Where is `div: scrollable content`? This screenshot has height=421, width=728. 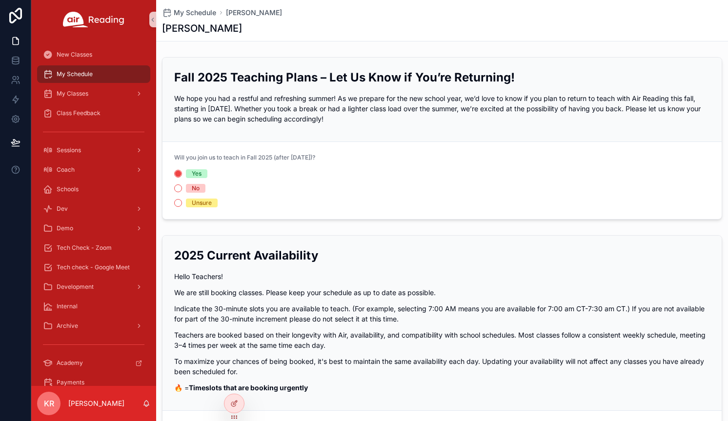 div: scrollable content is located at coordinates (94, 212).